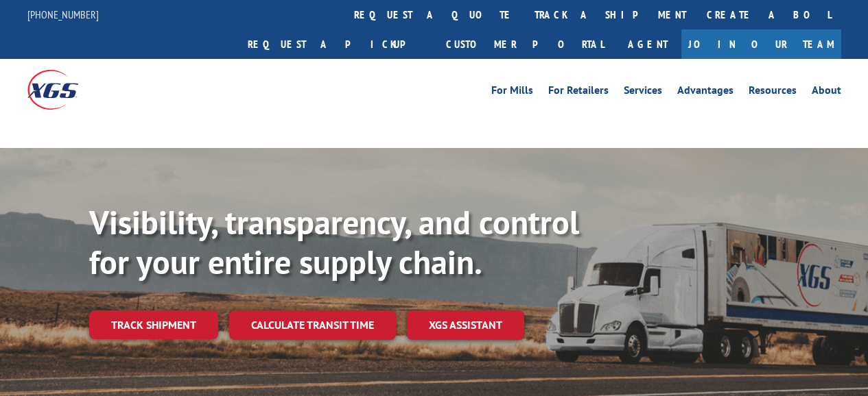 Image resolution: width=868 pixels, height=396 pixels. I want to click on a: Customer Portal, so click(525, 44).